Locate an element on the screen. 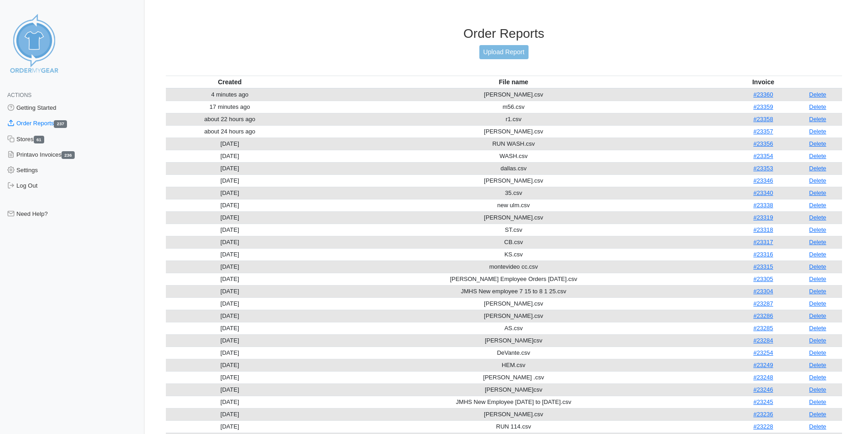 This screenshot has height=434, width=868. a: #23305 is located at coordinates (763, 279).